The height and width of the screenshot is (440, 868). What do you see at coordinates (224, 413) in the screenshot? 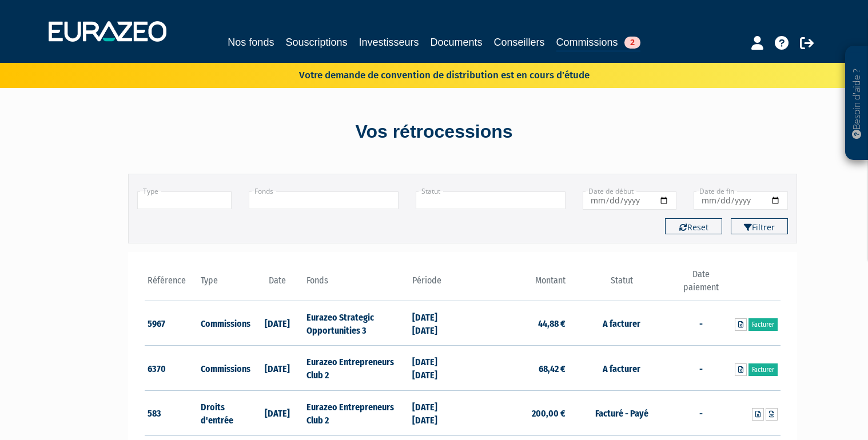
I see `td: Droits d'entrée` at bounding box center [224, 413].